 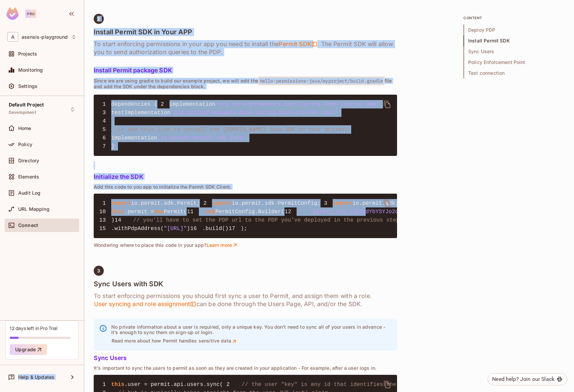 I want to click on span: 16, so click(x=196, y=228).